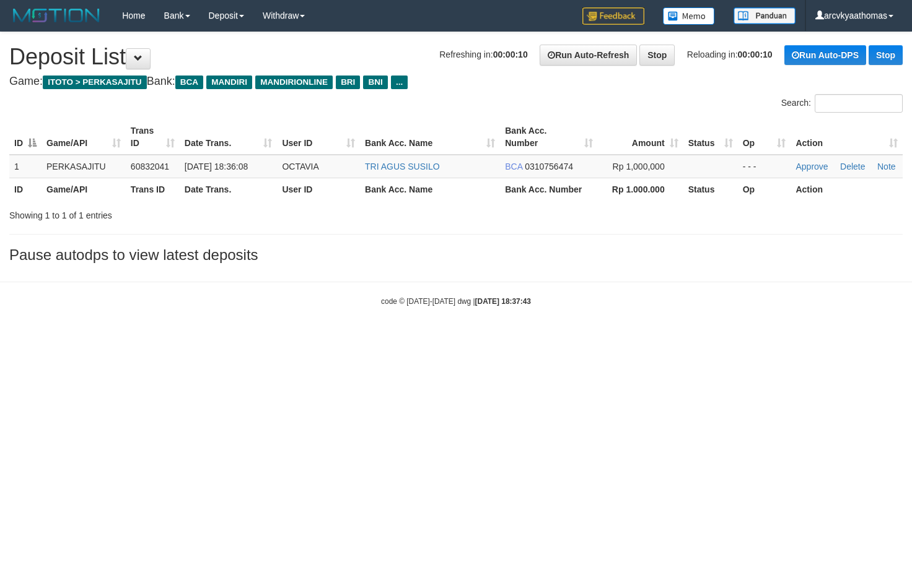 This screenshot has height=588, width=912. Describe the element at coordinates (641, 189) in the screenshot. I see `th: Rp 1.000.000` at that location.